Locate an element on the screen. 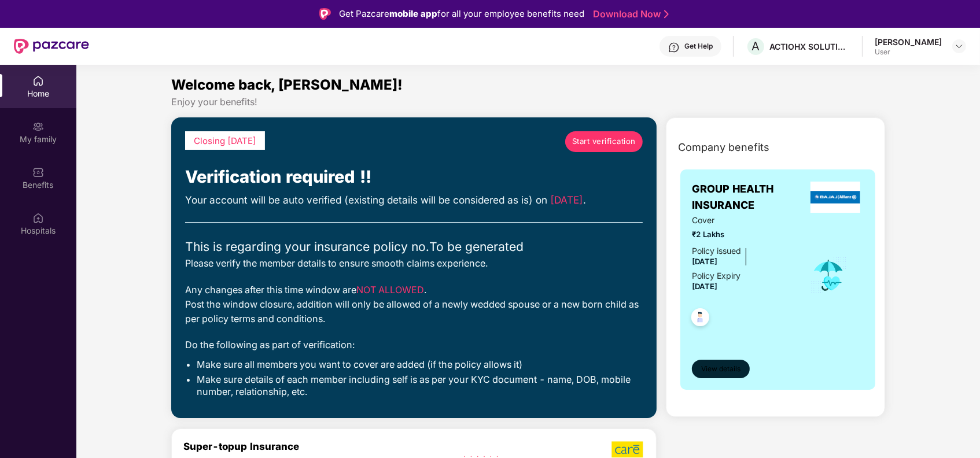 The width and height of the screenshot is (980, 458). div: Get Pazcare for all your employee benefits need is located at coordinates (461, 14).